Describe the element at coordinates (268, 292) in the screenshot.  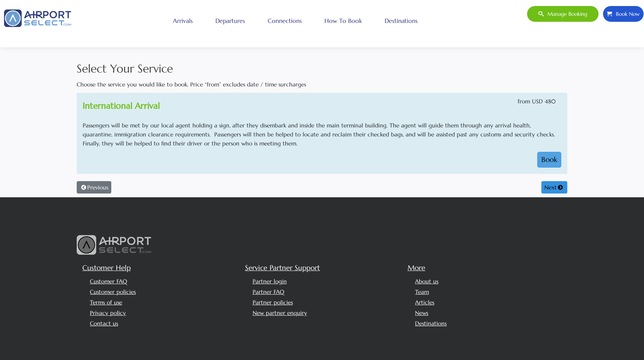
I see `a: Partner FAQ` at that location.